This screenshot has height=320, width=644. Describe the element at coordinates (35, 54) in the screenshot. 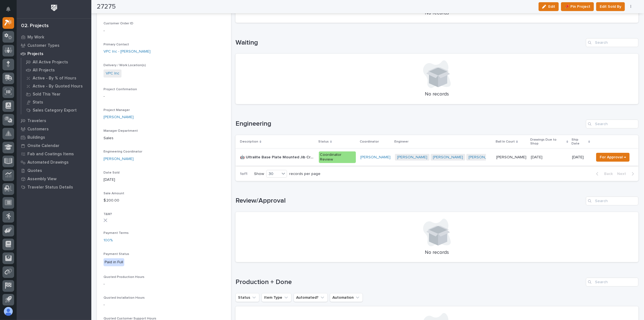

I see `p: Projects` at that location.